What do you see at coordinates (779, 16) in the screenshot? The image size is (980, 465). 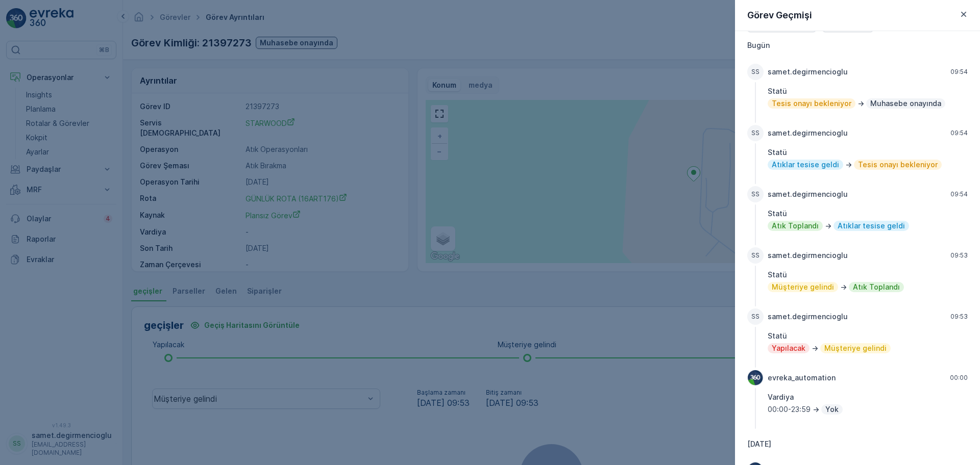 I see `p: Görev Geçmişi` at bounding box center [779, 16].